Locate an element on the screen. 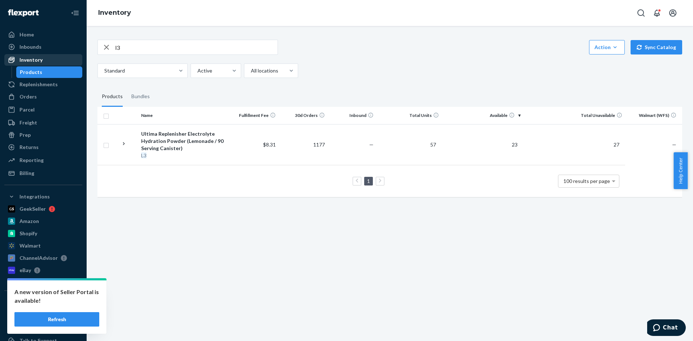  span: Chat is located at coordinates (23, 8).